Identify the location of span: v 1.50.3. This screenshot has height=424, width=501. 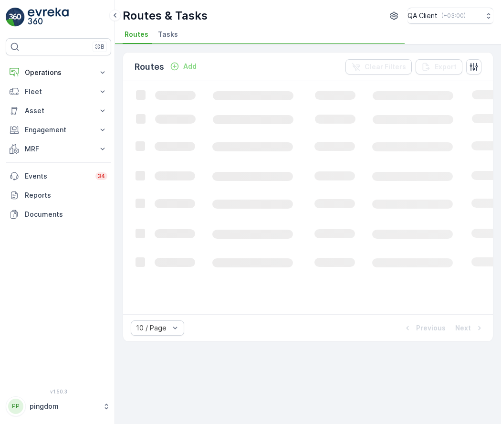
(58, 391).